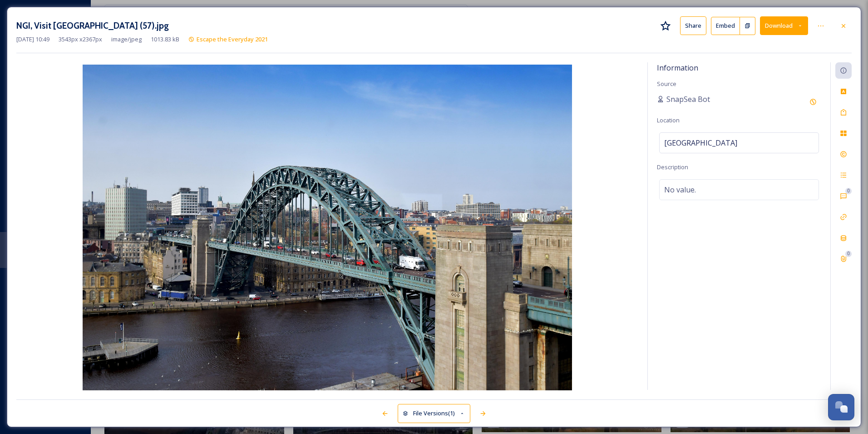 Image resolution: width=868 pixels, height=434 pixels. I want to click on button: Share, so click(694, 26).